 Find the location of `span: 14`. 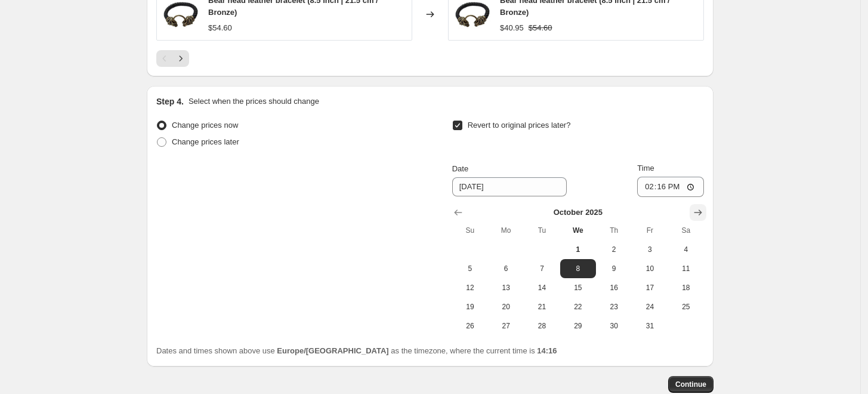

span: 14 is located at coordinates (542, 288).